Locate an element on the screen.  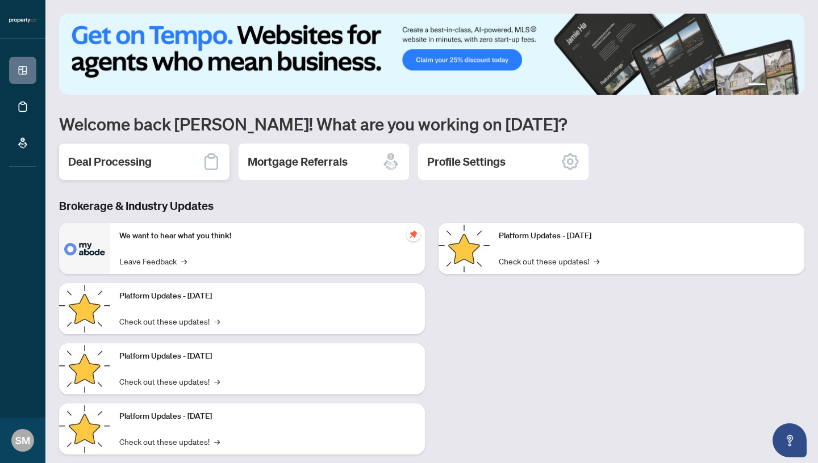
h3: Brokerage & Industry Updates is located at coordinates (432, 206).